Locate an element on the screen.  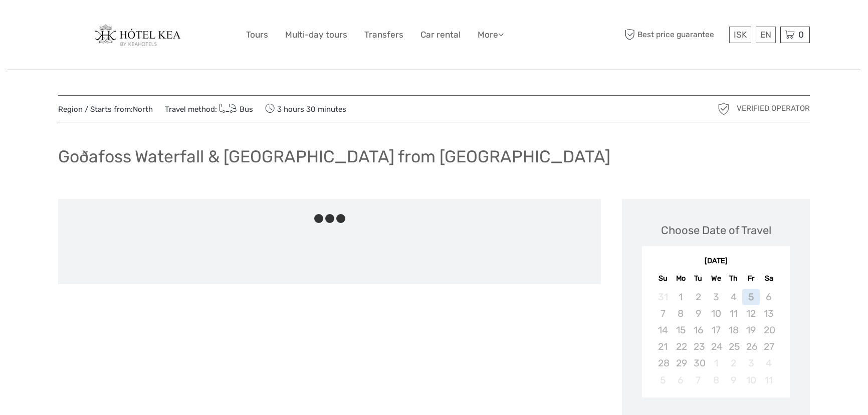
div: Not available Friday, September 26th, 2025 is located at coordinates (751, 347).